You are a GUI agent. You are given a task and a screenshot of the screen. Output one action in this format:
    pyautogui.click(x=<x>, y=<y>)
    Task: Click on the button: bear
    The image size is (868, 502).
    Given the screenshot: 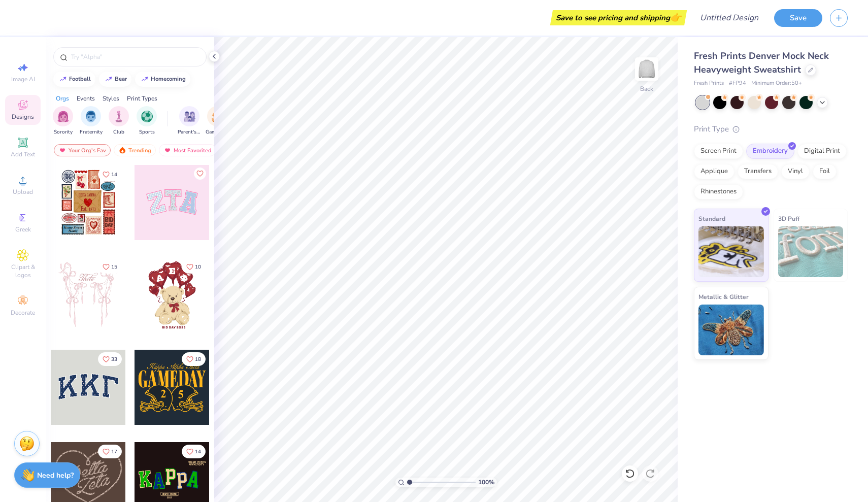 What is the action you would take?
    pyautogui.click(x=115, y=79)
    